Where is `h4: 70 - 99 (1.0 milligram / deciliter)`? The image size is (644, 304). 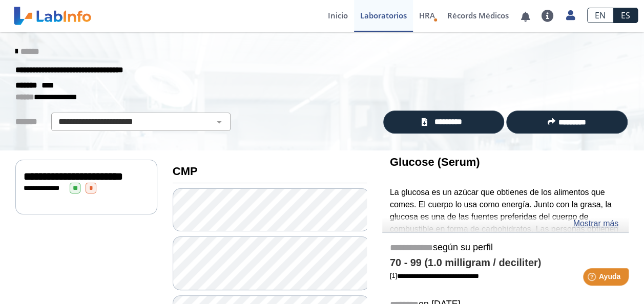 h4: 70 - 99 (1.0 milligram / deciliter) is located at coordinates (506, 263).